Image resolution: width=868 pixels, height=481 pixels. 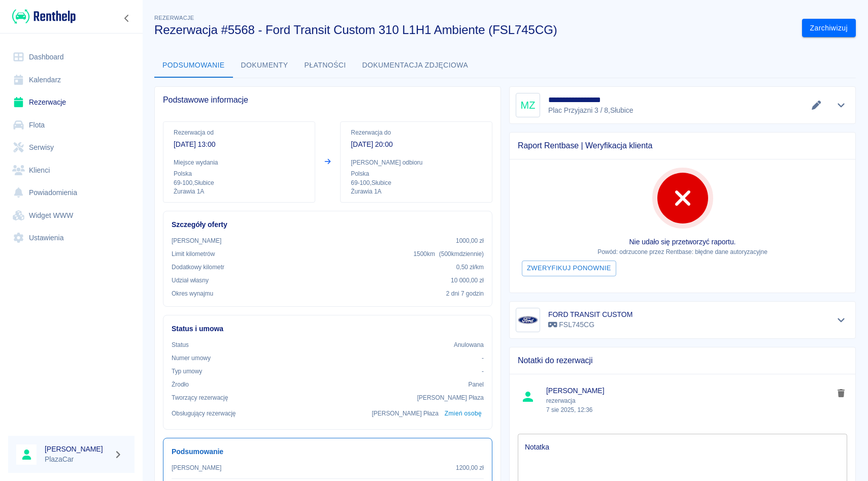 What do you see at coordinates (461, 254) in the screenshot?
I see `span: ( 500 km dziennie )` at bounding box center [461, 254].